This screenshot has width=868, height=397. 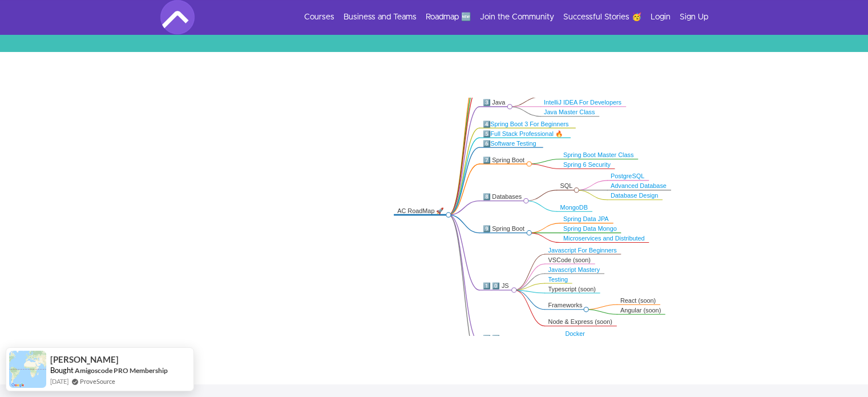 I want to click on div: AC RoadMap 🚀, so click(x=421, y=211).